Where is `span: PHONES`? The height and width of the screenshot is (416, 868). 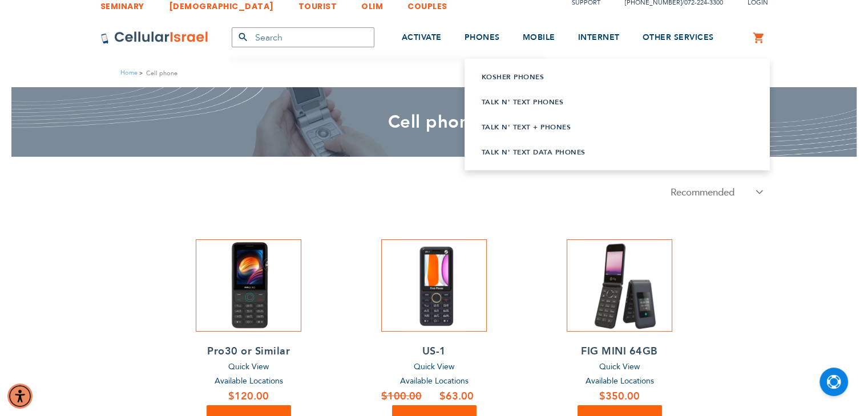
span: PHONES is located at coordinates (482, 37).